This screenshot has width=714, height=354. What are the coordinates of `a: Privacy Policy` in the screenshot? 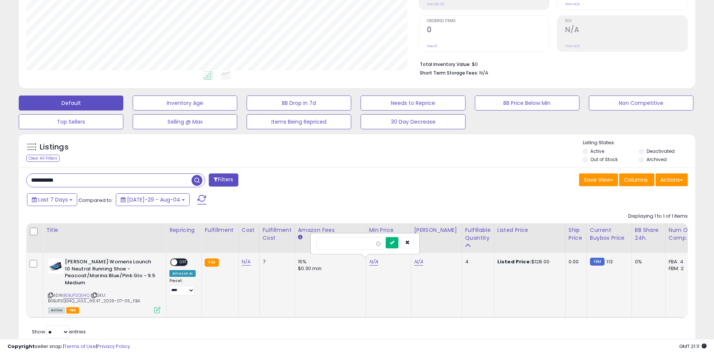 It's located at (114, 346).